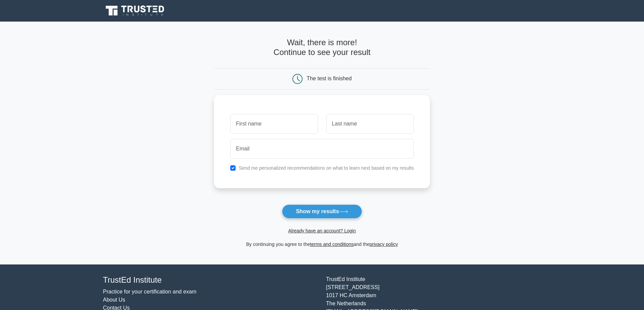  Describe the element at coordinates (322, 48) in the screenshot. I see `h4: Wait, there is more! Continue to see your result` at that location.